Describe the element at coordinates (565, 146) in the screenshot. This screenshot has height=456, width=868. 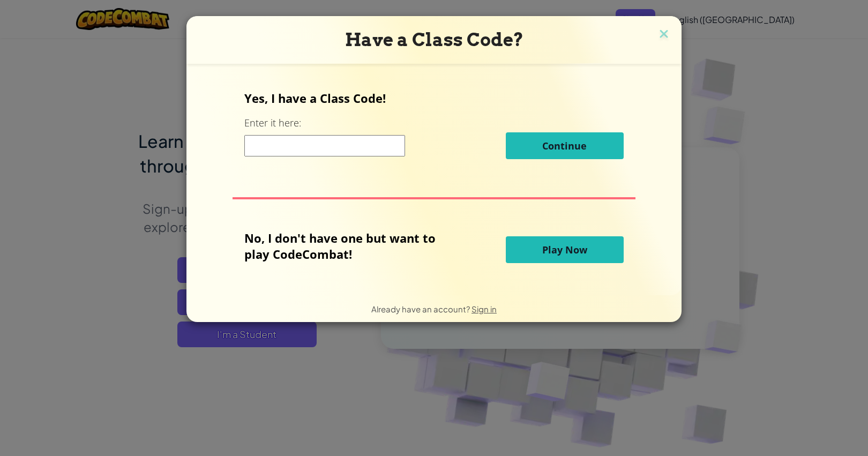
I see `button: Continue` at that location.